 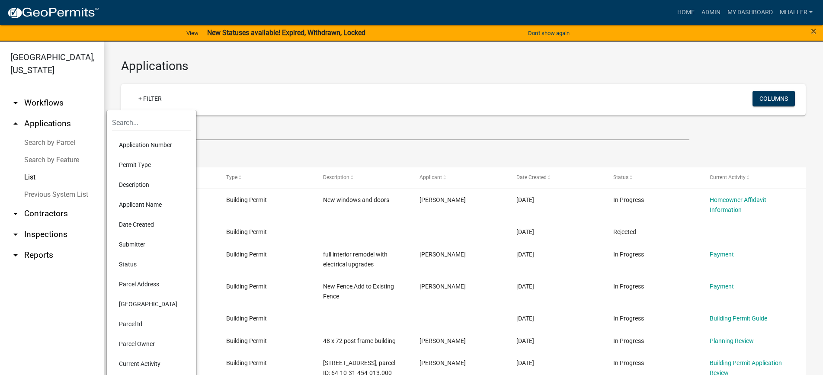 What do you see at coordinates (151, 165) in the screenshot?
I see `li: Permit Type` at bounding box center [151, 165].